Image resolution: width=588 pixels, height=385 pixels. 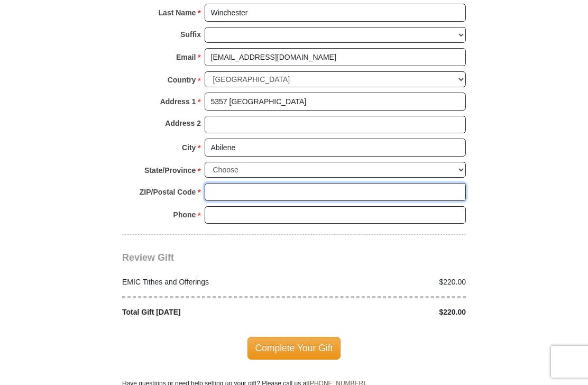 What do you see at coordinates (189, 148) in the screenshot?
I see `strong: City` at bounding box center [189, 148].